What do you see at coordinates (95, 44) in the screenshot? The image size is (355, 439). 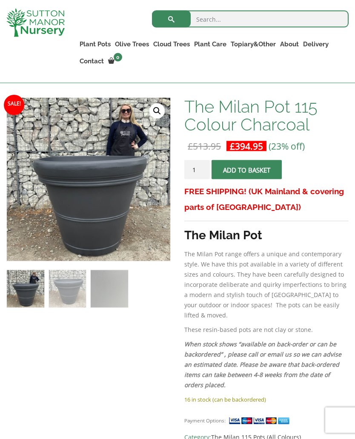 I see `a: Plant Pots` at bounding box center [95, 44].